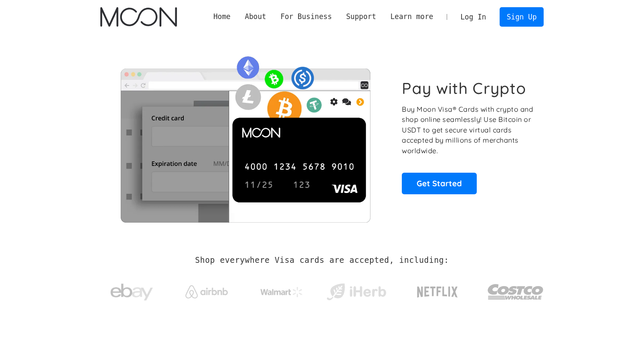 Image resolution: width=644 pixels, height=353 pixels. I want to click on a: Walmart, so click(281, 290).